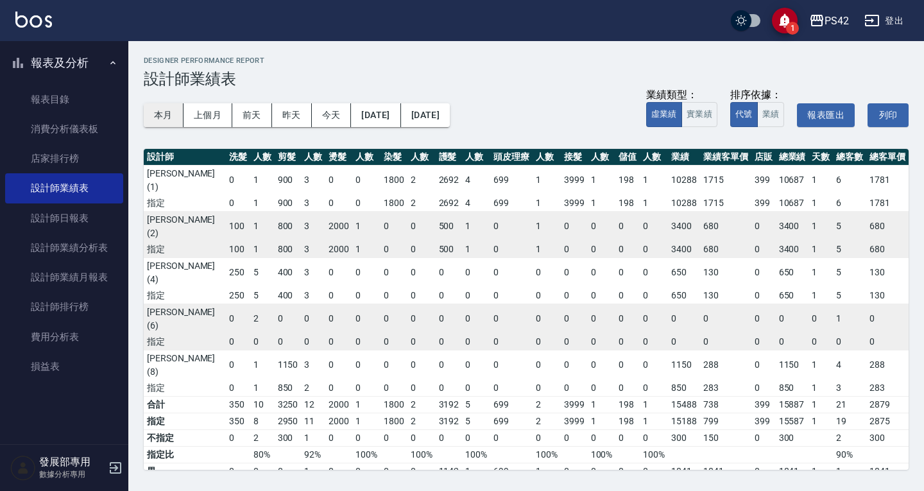 This screenshot has width=924, height=491. What do you see at coordinates (238, 226) in the screenshot?
I see `td: 100` at bounding box center [238, 226].